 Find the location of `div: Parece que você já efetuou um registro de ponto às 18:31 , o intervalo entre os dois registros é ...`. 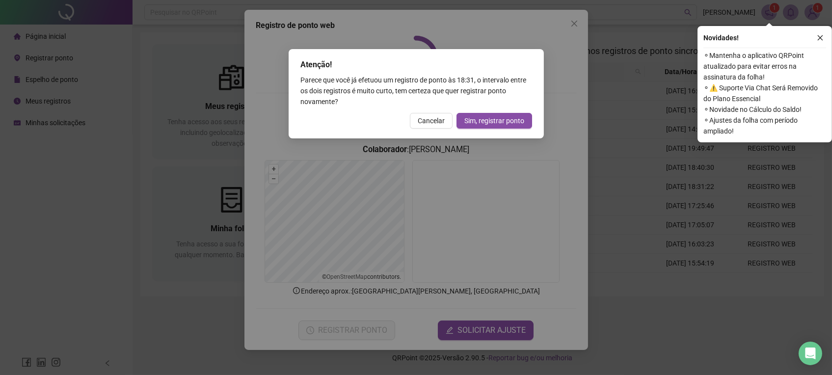

div: Parece que você já efetuou um registro de ponto às 18:31 , o intervalo entre os dois registros é ... is located at coordinates (416, 91).